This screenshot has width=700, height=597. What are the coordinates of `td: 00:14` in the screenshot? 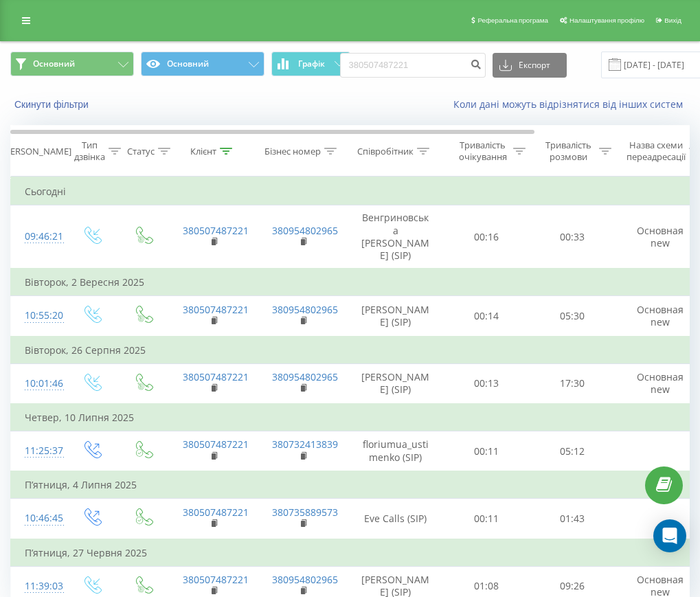 It's located at (487, 316).